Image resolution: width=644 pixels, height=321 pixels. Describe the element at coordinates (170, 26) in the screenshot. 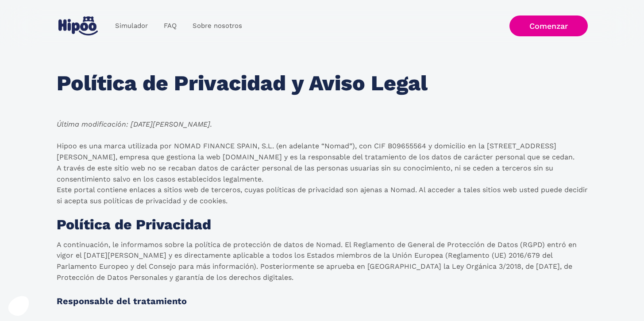

I see `a: FAQ` at that location.